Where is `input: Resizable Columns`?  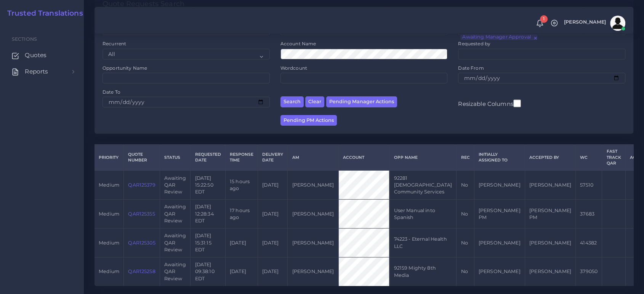
input: Resizable Columns is located at coordinates (517, 103).